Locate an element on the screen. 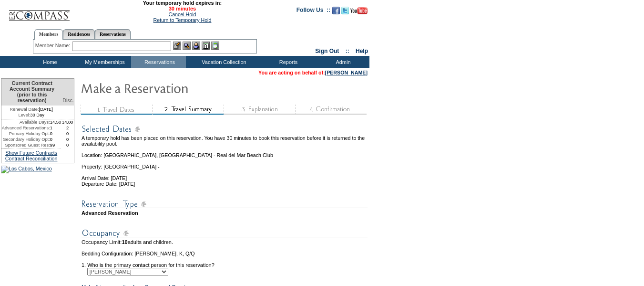  img: step4_state1.gif is located at coordinates (331, 109).